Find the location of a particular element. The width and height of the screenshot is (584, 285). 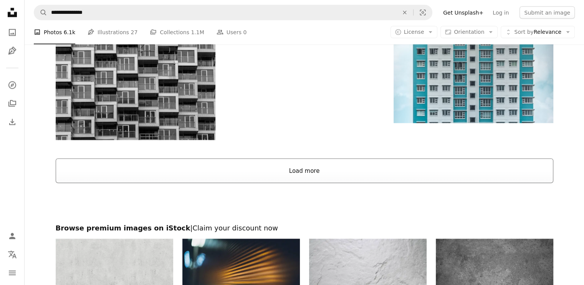

button: Menu is located at coordinates (12, 272).